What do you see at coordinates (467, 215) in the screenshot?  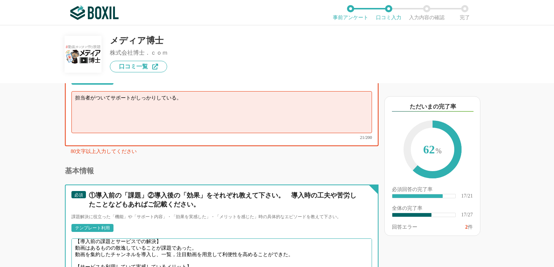 I see `div: 17/27` at bounding box center [467, 215].